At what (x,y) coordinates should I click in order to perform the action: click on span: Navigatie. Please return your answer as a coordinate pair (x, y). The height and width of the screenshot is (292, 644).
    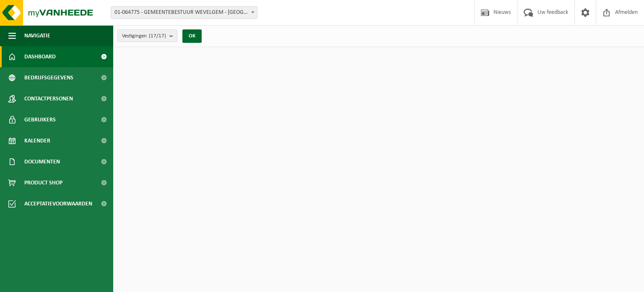
    Looking at the image, I should click on (37, 36).